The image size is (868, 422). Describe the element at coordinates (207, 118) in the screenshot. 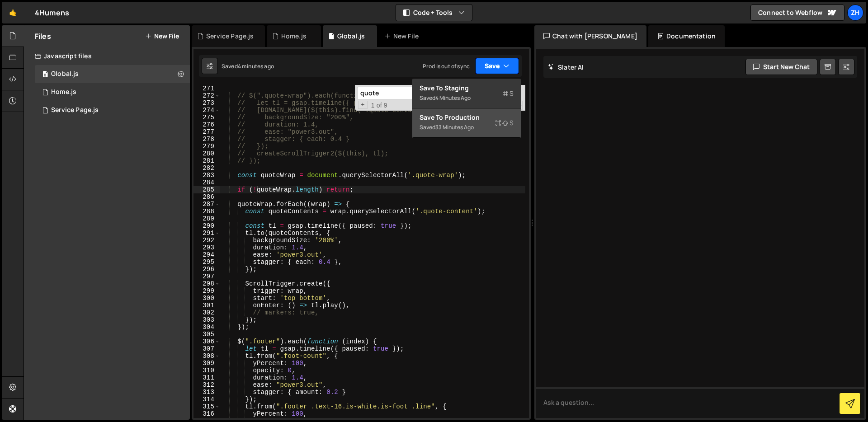

I see `div: 275` at that location.